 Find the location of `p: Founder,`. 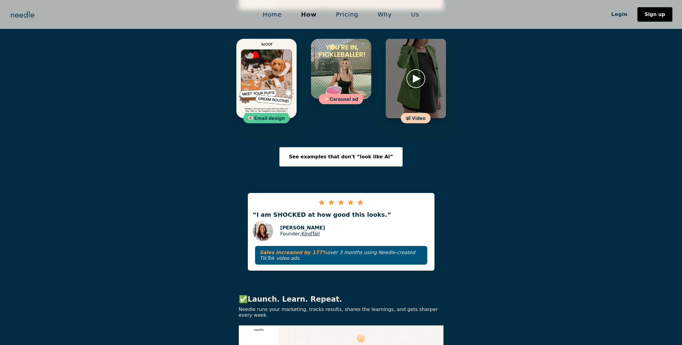

p: Founder, is located at coordinates (303, 234).